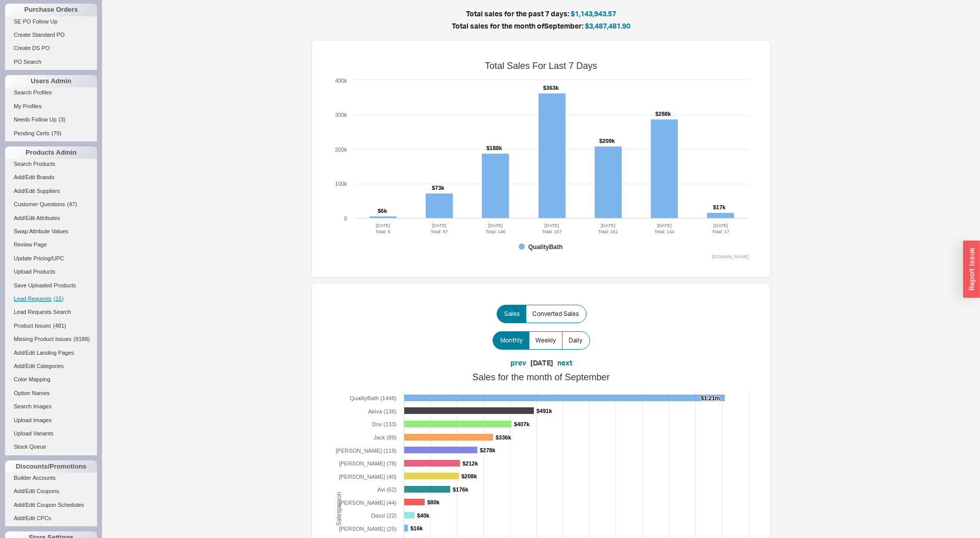 The width and height of the screenshot is (980, 538). What do you see at coordinates (51, 258) in the screenshot?
I see `a: Update Pricing/UPC` at bounding box center [51, 258].